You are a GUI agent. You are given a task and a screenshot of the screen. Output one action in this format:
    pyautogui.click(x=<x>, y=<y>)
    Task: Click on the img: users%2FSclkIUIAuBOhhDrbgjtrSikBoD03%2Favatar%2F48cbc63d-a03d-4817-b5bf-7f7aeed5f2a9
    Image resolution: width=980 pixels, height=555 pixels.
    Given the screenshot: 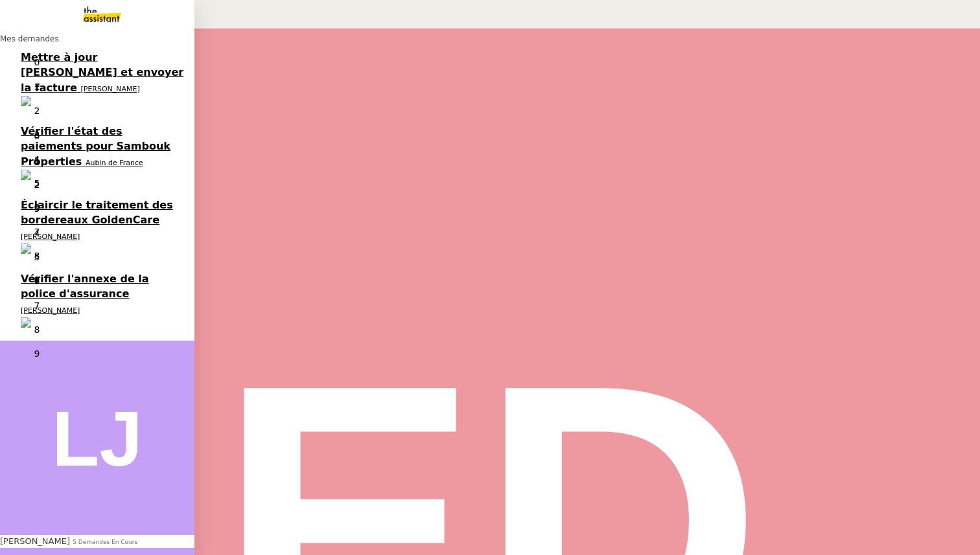 What is the action you would take?
    pyautogui.click(x=30, y=175)
    